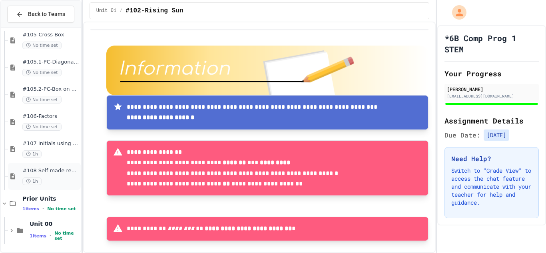 This screenshot has height=253, width=546. Describe the element at coordinates (491, 121) in the screenshot. I see `h2: Assignment Details` at that location.